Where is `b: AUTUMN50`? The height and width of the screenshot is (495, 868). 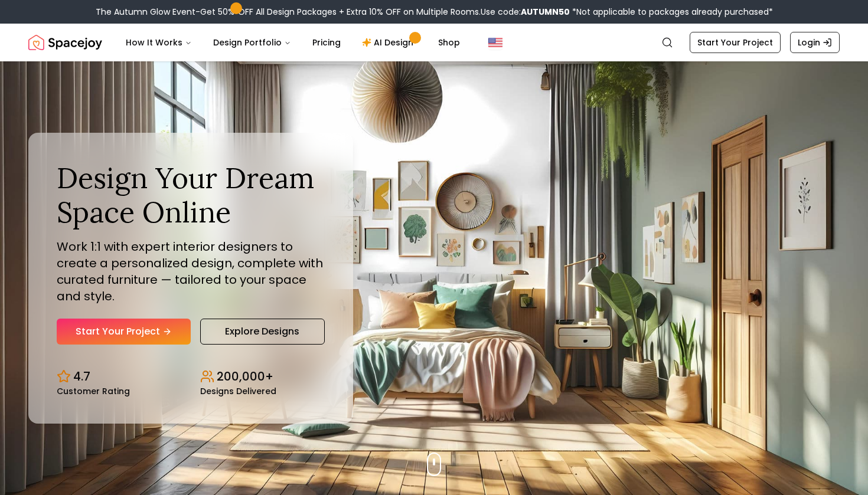
b: AUTUMN50 is located at coordinates (545, 11).